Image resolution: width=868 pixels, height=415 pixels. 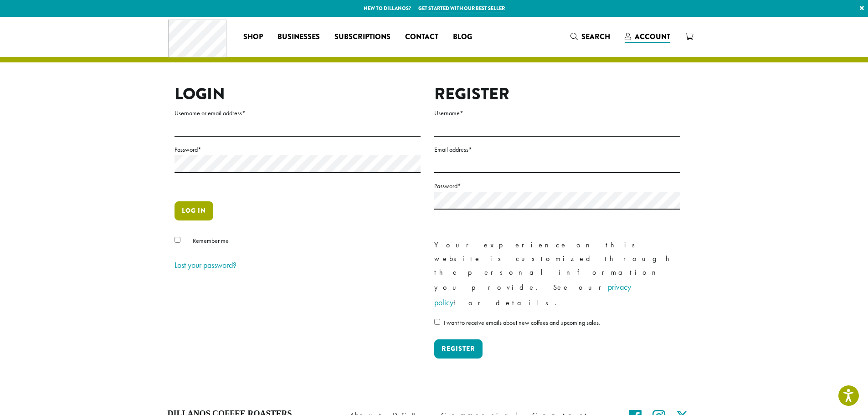 I want to click on label: Email address, so click(x=558, y=150).